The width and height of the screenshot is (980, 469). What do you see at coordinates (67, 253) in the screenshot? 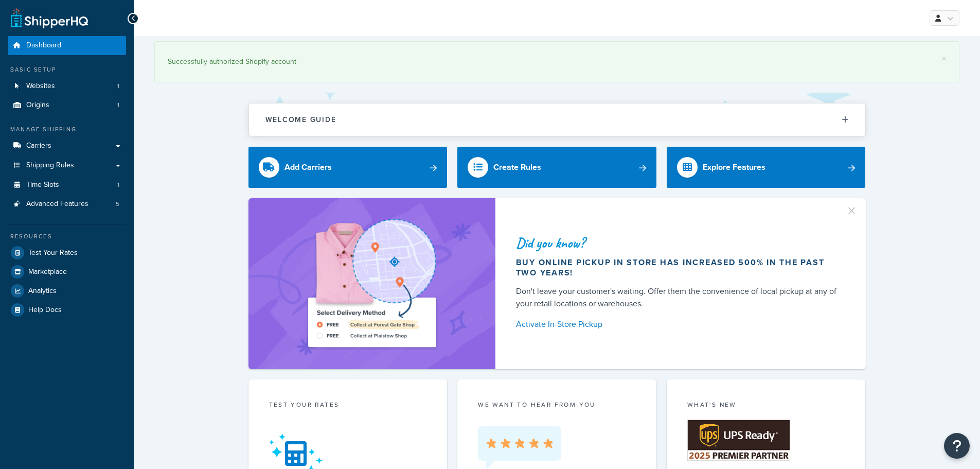
I see `li: Test Your Rates` at bounding box center [67, 253].